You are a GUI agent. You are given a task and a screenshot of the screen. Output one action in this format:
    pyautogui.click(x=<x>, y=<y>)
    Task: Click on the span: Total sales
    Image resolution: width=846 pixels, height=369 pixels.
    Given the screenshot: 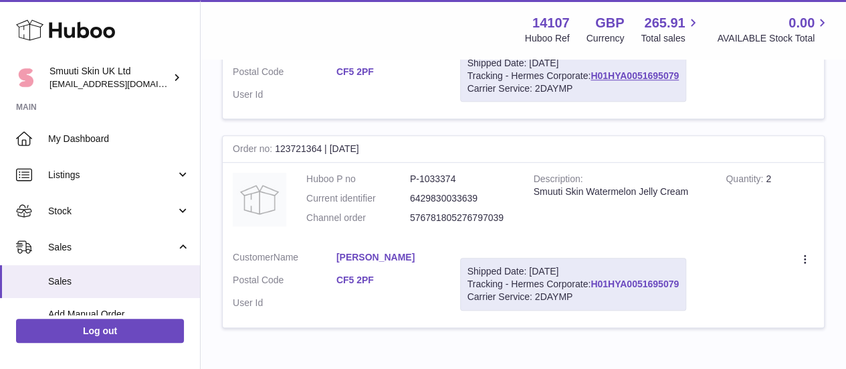 What is the action you would take?
    pyautogui.click(x=670, y=38)
    